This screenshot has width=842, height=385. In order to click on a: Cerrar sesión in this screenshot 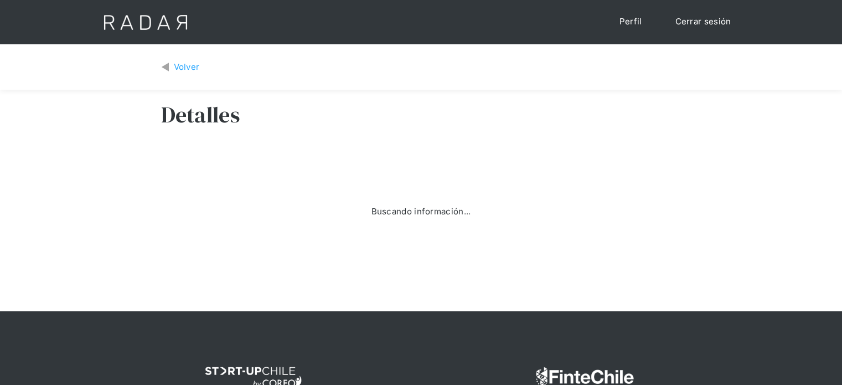, I will do `click(703, 22)`.